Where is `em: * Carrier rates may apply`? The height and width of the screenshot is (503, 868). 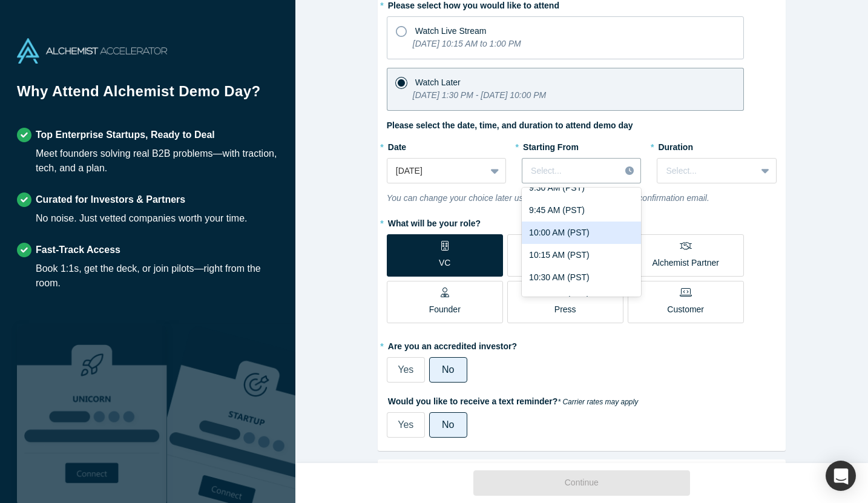
em: * Carrier rates may apply is located at coordinates (597, 402).